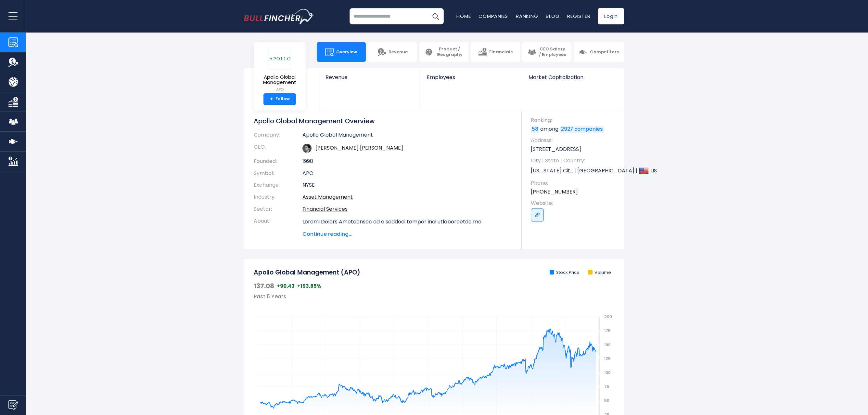  Describe the element at coordinates (278, 209) in the screenshot. I see `th: Sector:` at that location.